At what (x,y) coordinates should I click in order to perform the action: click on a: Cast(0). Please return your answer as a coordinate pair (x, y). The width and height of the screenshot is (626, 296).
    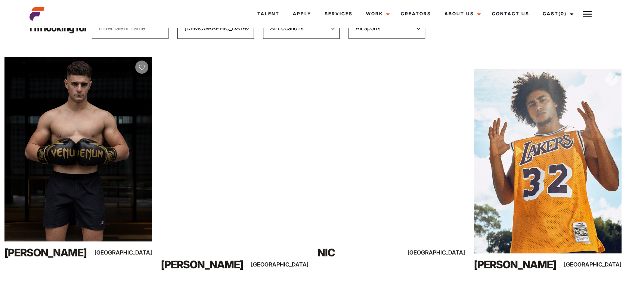
    Looking at the image, I should click on (557, 14).